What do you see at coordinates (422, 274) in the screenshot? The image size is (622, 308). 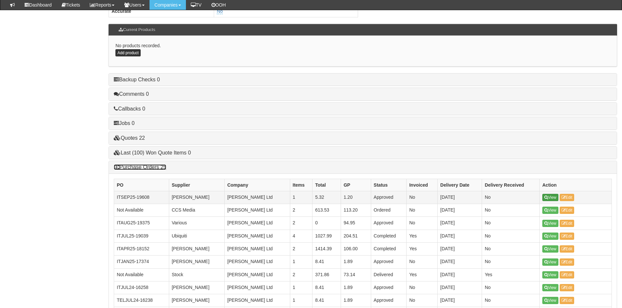 I see `td: Yes` at bounding box center [422, 274].